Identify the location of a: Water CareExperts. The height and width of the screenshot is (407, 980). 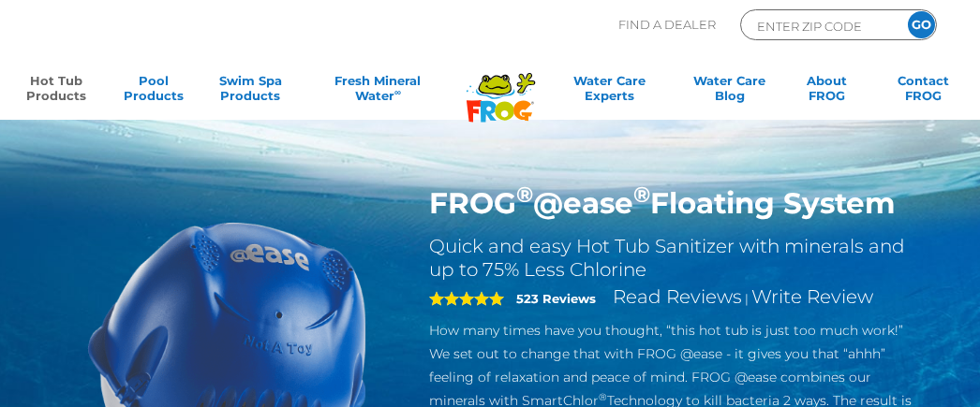
(608, 92).